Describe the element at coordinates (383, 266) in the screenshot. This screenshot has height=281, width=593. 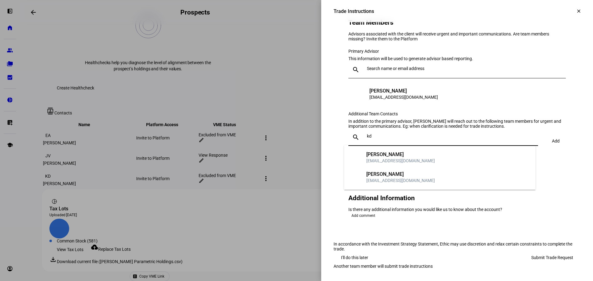
I see `a: Another team member will submit trade instructions` at that location.